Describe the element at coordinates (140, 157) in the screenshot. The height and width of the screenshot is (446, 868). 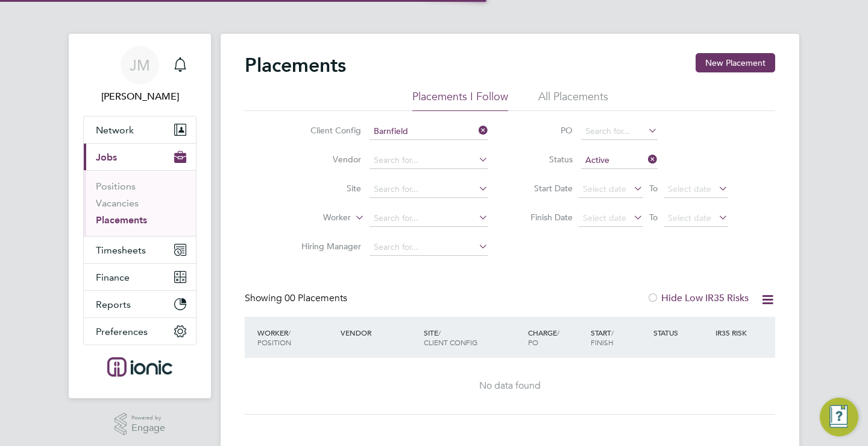
I see `button: Jobs` at that location.